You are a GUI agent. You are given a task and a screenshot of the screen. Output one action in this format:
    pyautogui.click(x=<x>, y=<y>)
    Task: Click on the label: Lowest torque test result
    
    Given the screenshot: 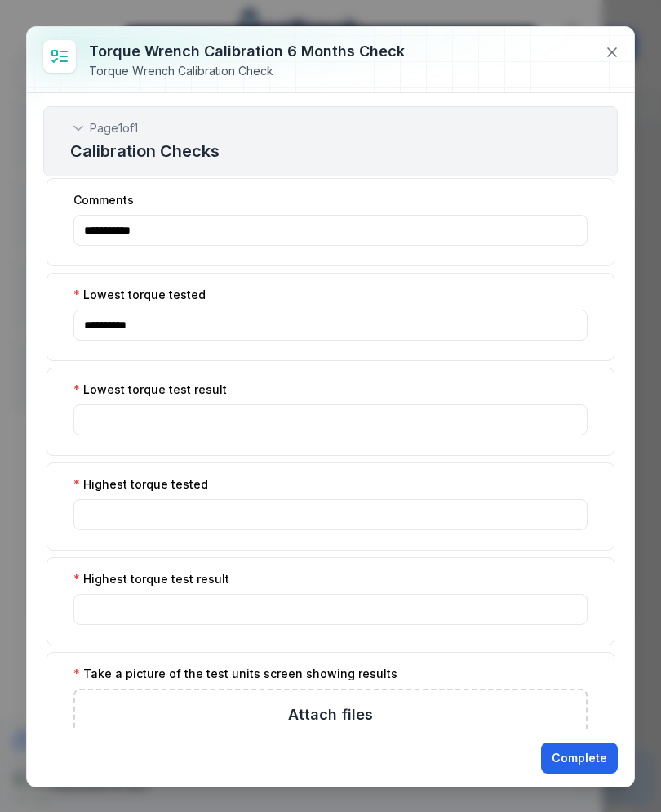 What is the action you would take?
    pyautogui.click(x=150, y=390)
    